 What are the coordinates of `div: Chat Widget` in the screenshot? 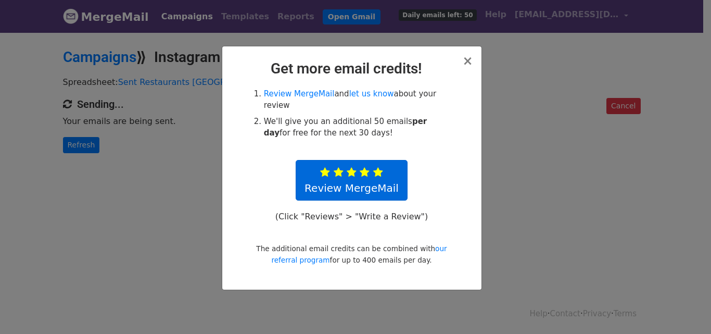 It's located at (685, 309).